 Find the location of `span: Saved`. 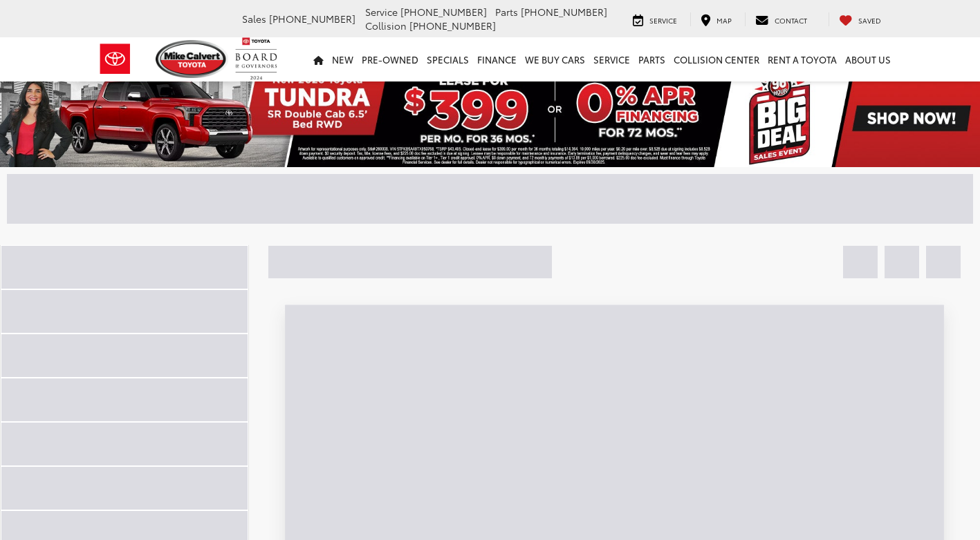

span: Saved is located at coordinates (869, 20).